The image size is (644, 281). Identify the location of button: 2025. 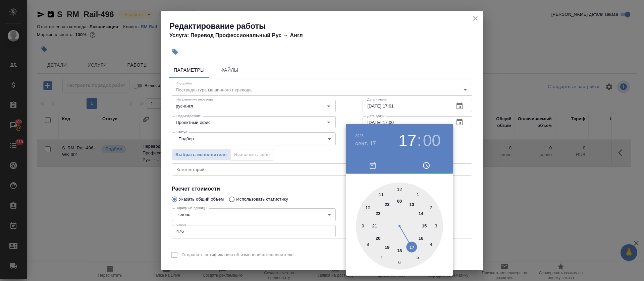
(359, 136).